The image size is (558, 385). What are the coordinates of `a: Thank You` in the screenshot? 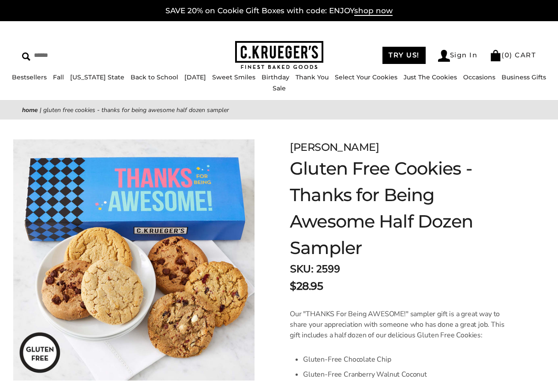 It's located at (312, 77).